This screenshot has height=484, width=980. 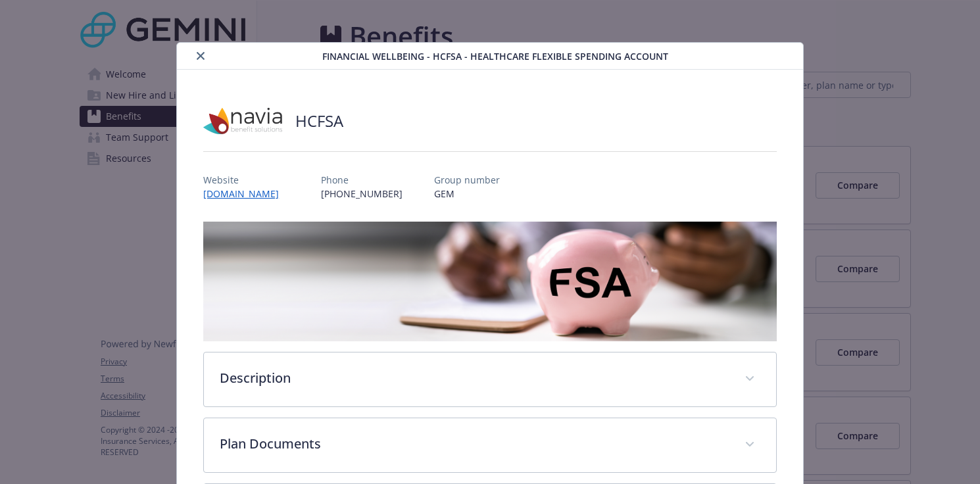 I want to click on span: Financial Wellbeing - HCFSA - Healthcare Flexible Spending Account, so click(x=495, y=56).